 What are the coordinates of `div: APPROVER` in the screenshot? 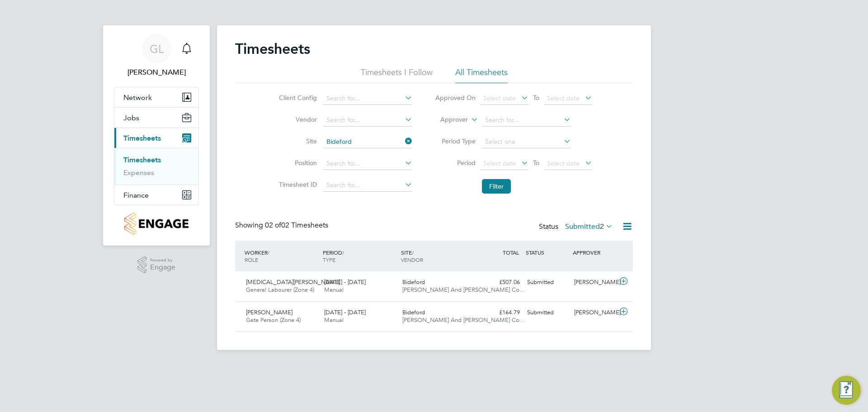 It's located at (594, 253).